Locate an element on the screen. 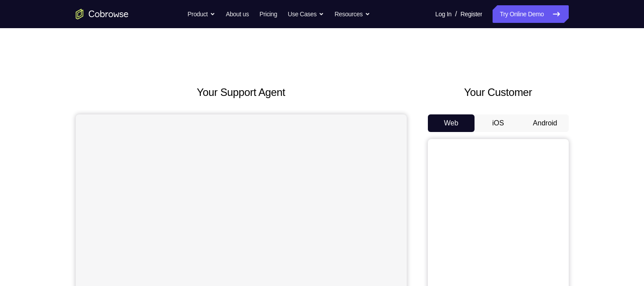 This screenshot has height=286, width=644. a: About us is located at coordinates (237, 14).